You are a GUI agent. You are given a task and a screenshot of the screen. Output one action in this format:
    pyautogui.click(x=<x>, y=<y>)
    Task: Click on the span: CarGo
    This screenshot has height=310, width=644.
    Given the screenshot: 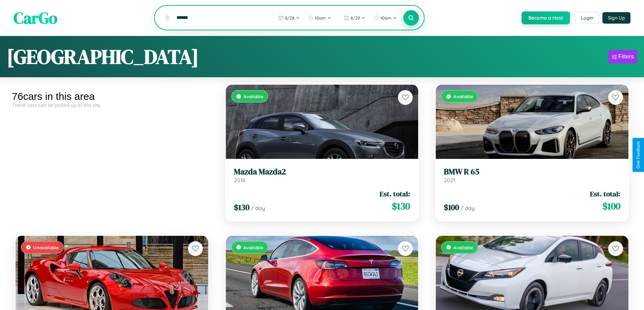 What is the action you would take?
    pyautogui.click(x=36, y=18)
    